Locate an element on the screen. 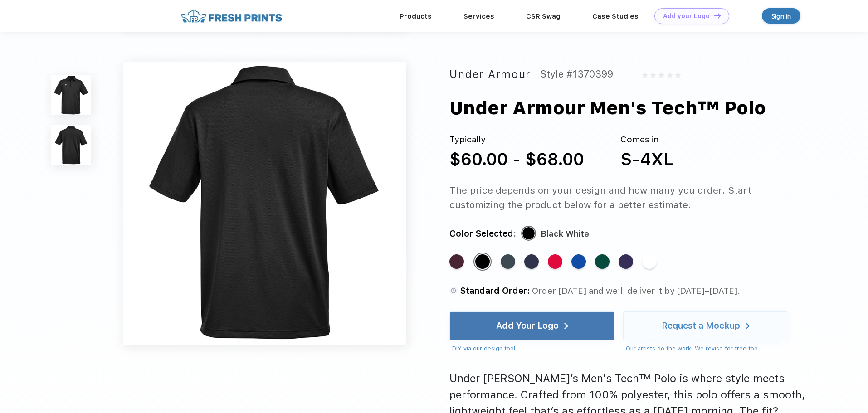 Image resolution: width=868 pixels, height=413 pixels. div: Request a Mockup is located at coordinates (701, 326).